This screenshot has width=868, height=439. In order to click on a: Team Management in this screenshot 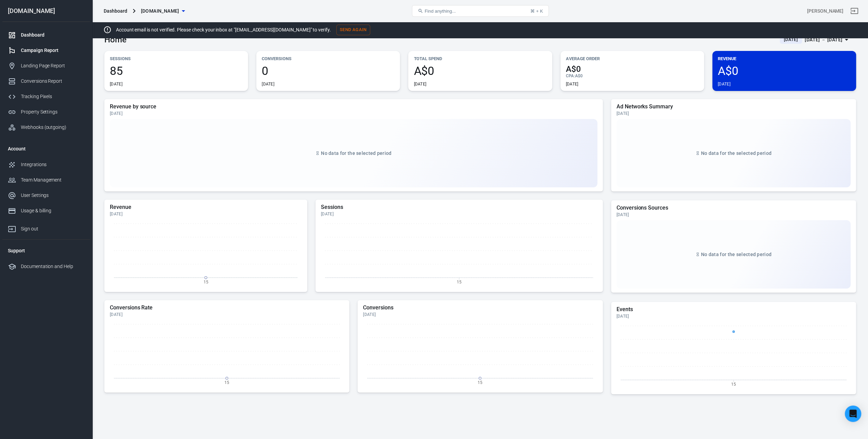, I will do `click(46, 180)`.